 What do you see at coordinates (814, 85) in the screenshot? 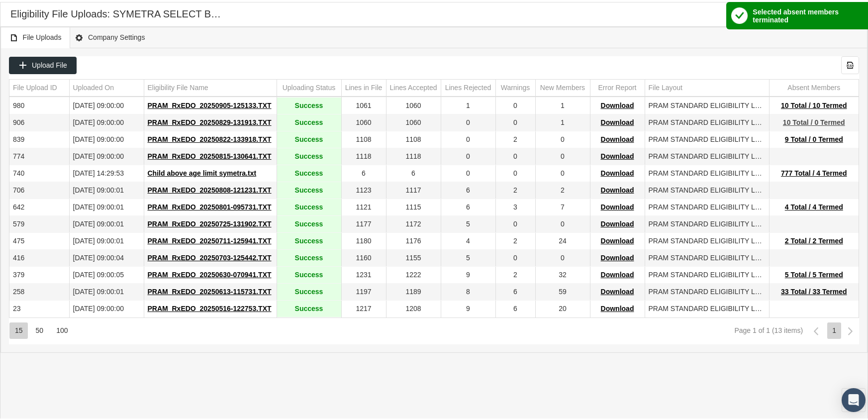
I see `div: Absent Members` at bounding box center [814, 85].